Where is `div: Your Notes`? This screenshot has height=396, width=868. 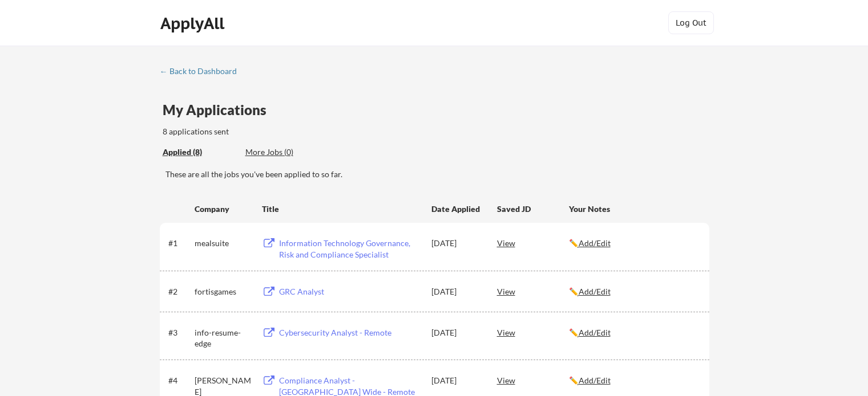 div: Your Notes is located at coordinates (634, 209).